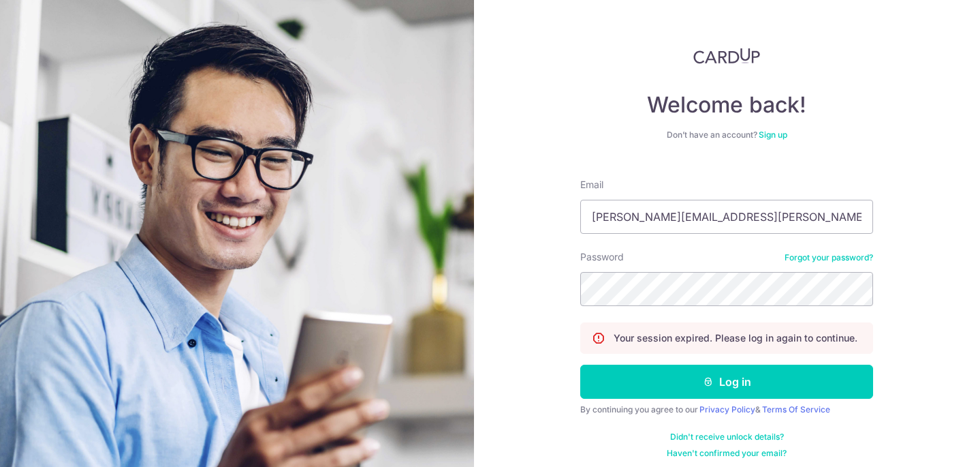 The height and width of the screenshot is (467, 980). What do you see at coordinates (602, 257) in the screenshot?
I see `label: Password` at bounding box center [602, 257].